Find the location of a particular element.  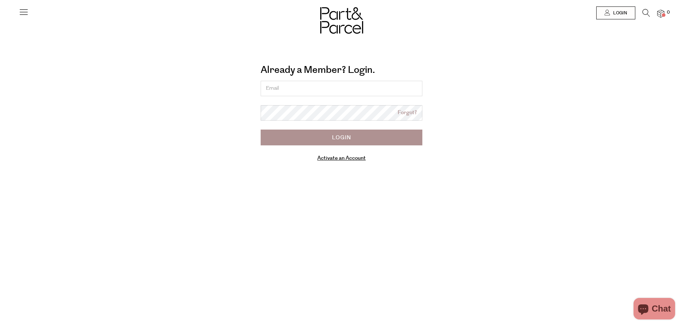

a: 0 is located at coordinates (661, 13).